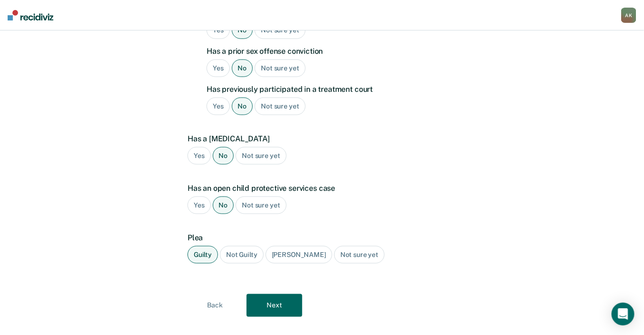  What do you see at coordinates (242, 254) in the screenshot?
I see `div: Not Guilty` at bounding box center [242, 254].